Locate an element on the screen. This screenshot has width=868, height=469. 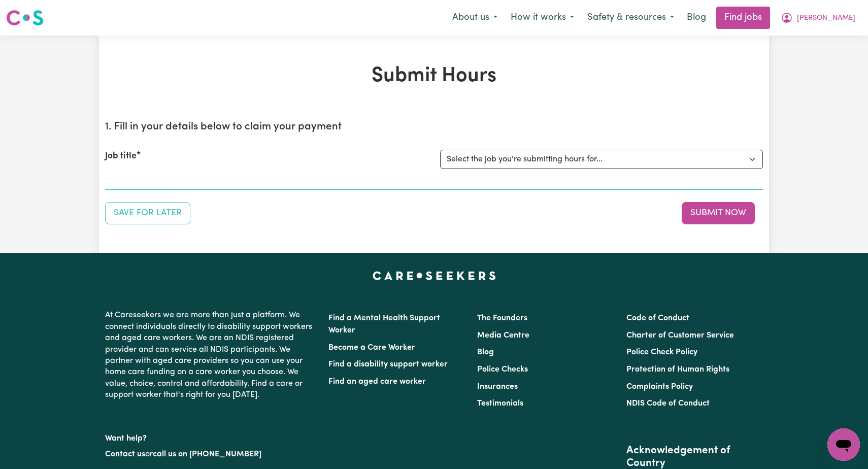
p: At Careseekers we are more than just a platform. We connect individuals directly to disability su... is located at coordinates (211, 355).